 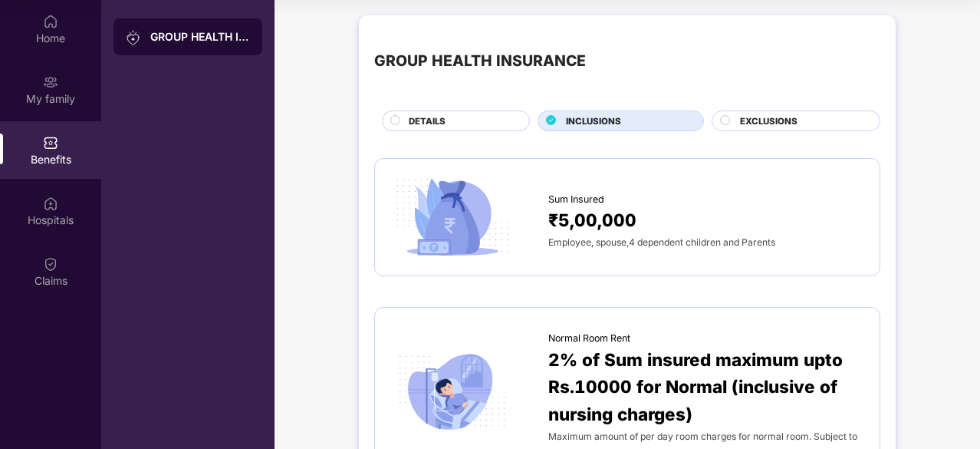 What do you see at coordinates (706, 387) in the screenshot?
I see `span: 2% of Sum insured maximum upto Rs.10000 for Normal (inclusive of nursing charges)` at bounding box center [706, 387].